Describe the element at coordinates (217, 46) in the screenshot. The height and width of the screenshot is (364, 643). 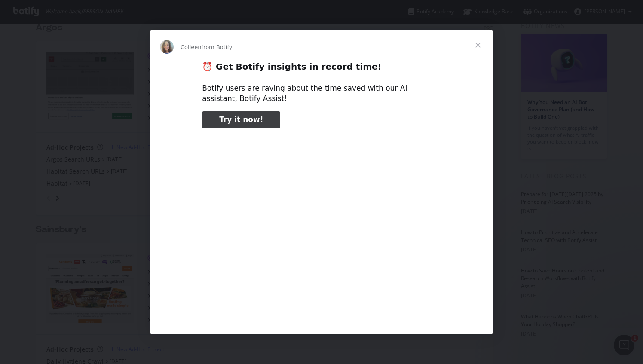
I see `span: from Botify` at that location.